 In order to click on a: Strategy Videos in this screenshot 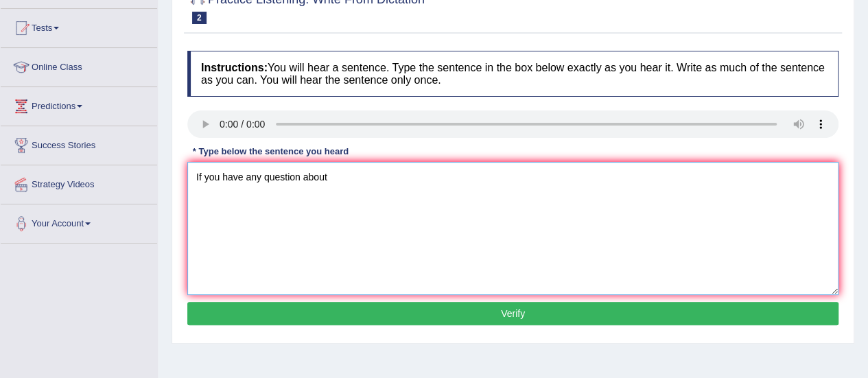, I will do `click(79, 182)`.